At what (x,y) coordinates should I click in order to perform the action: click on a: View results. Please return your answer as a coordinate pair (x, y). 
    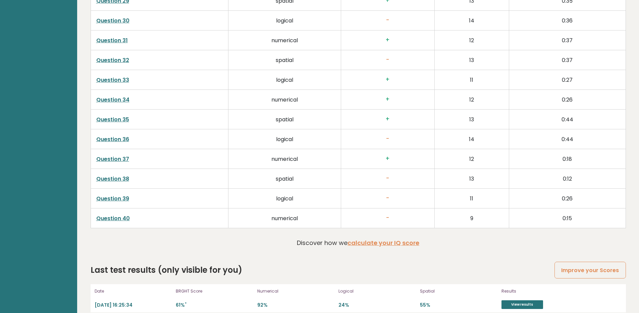
    Looking at the image, I should click on (522, 305).